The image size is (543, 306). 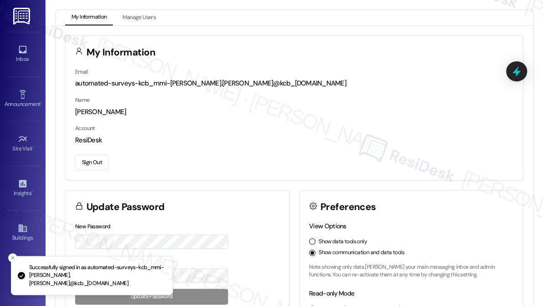 What do you see at coordinates (331, 293) in the screenshot?
I see `label: Read-only Mode` at bounding box center [331, 293].